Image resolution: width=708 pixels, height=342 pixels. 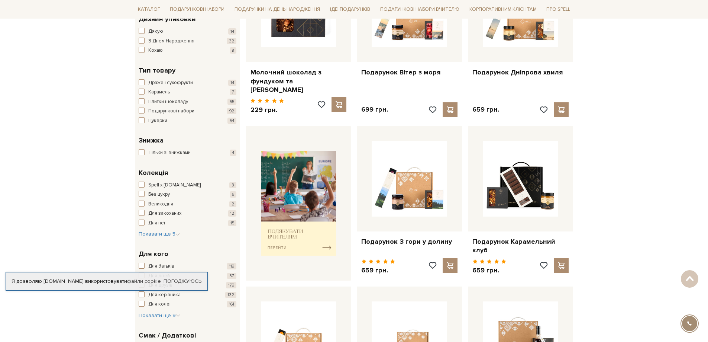 What do you see at coordinates (231, 285) in the screenshot?
I see `span: 179` at bounding box center [231, 285].